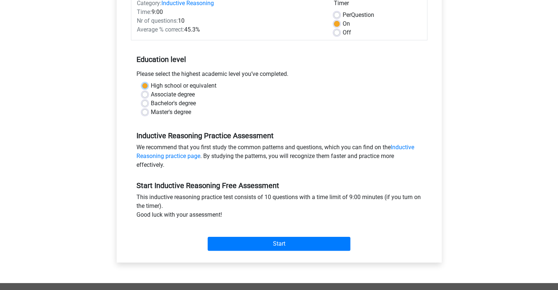 The height and width of the screenshot is (290, 558). What do you see at coordinates (230, 30) in the screenshot?
I see `div: 45.3%` at bounding box center [230, 30].